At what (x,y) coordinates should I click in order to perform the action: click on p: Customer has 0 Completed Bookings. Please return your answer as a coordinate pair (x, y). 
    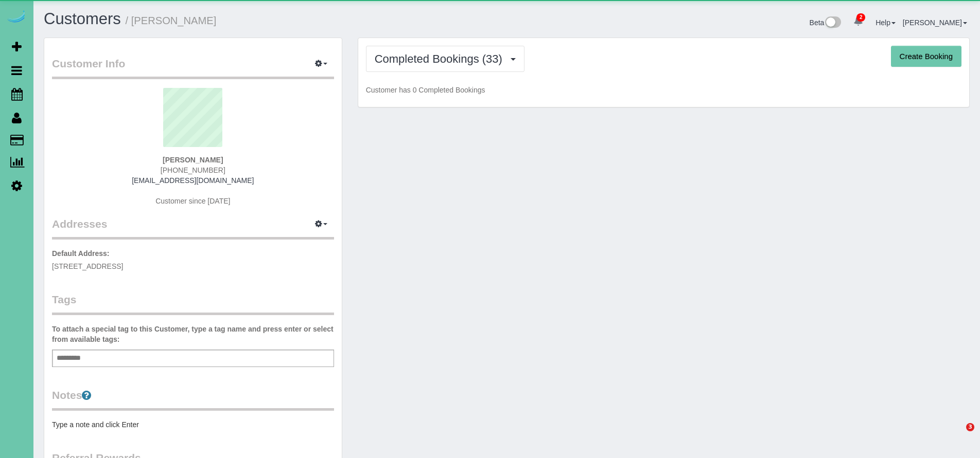
    Looking at the image, I should click on (663, 90).